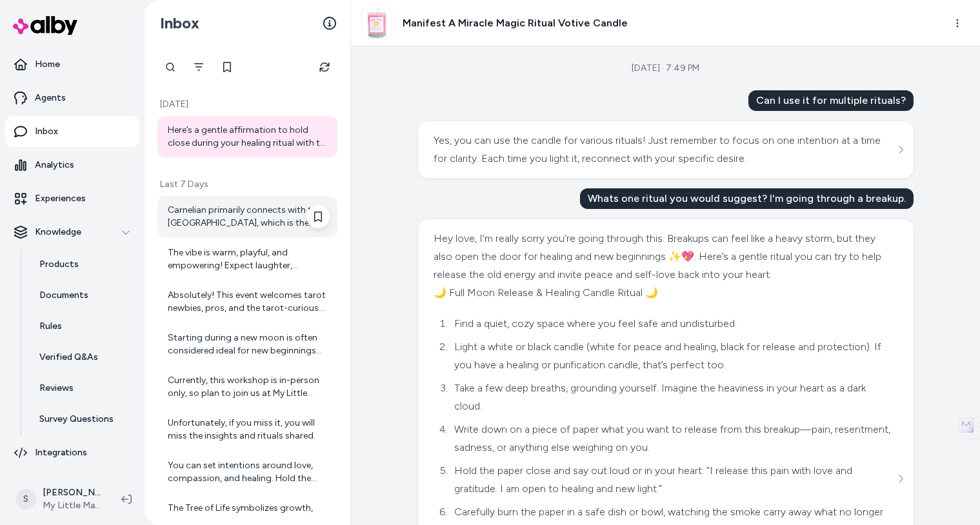 The width and height of the screenshot is (980, 525). I want to click on a: Rules, so click(82, 326).